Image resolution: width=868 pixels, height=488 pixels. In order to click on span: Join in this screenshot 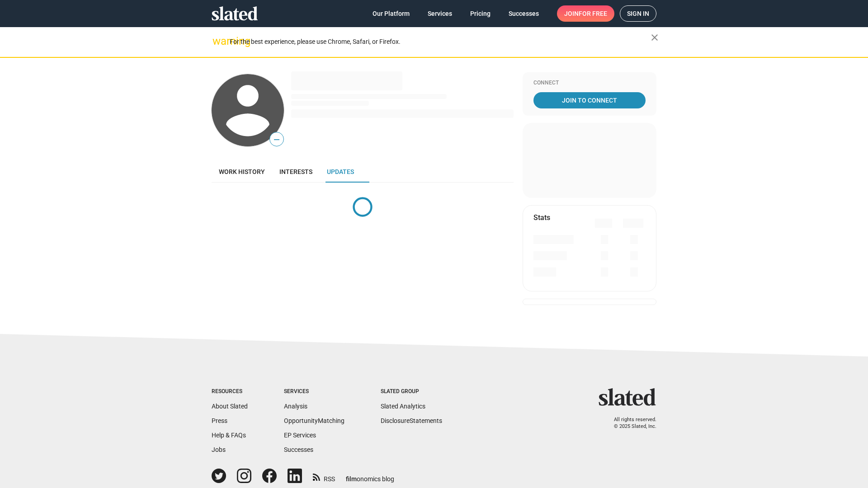, I will do `click(585, 13)`.